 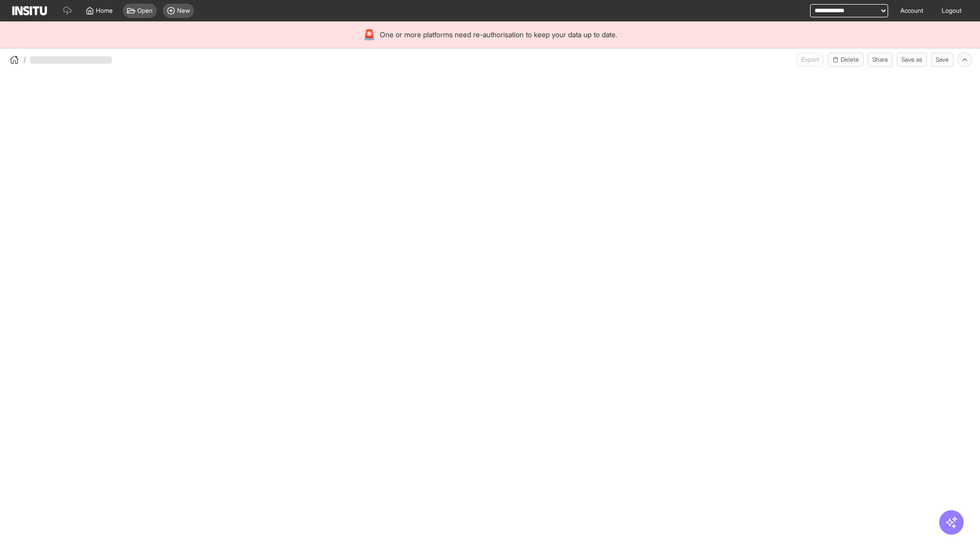 I want to click on span: Open, so click(x=145, y=11).